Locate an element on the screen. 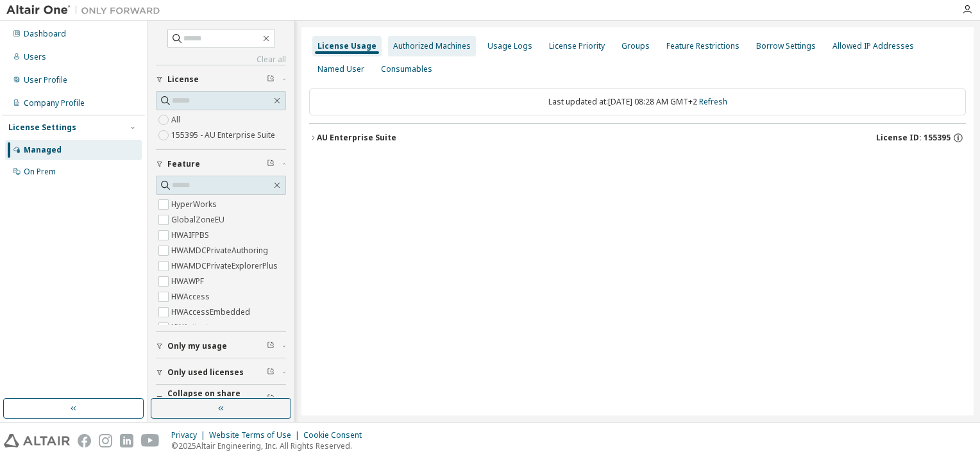 The image size is (980, 459). div: Website Terms of Use is located at coordinates (256, 435).